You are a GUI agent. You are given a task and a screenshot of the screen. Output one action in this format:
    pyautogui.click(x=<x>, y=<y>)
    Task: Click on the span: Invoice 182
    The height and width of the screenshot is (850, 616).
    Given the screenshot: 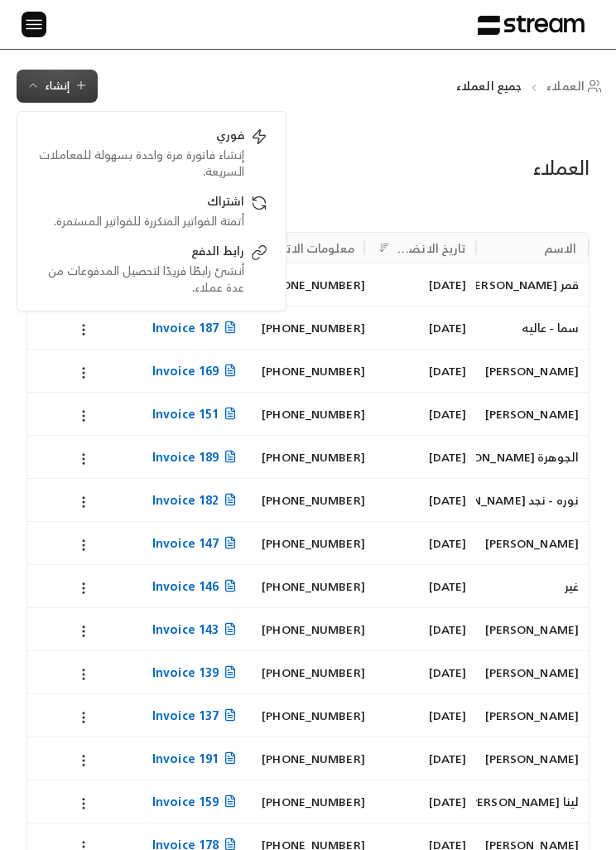 What is the action you would take?
    pyautogui.click(x=197, y=500)
    